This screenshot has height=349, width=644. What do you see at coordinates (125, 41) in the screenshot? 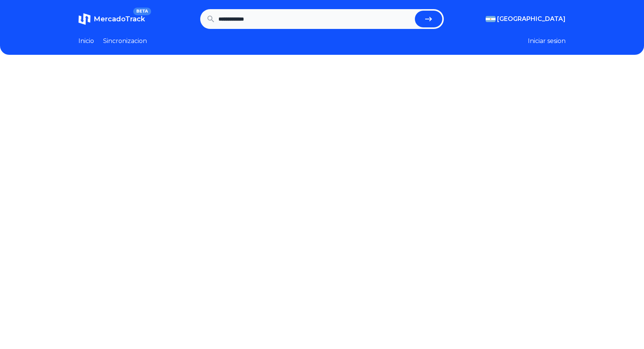
I see `a: Sincronizacion` at bounding box center [125, 41].